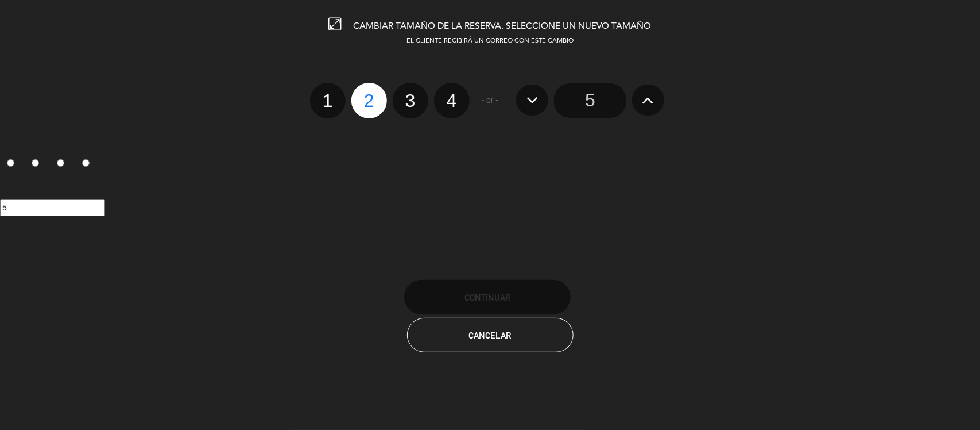  What do you see at coordinates (502, 26) in the screenshot?
I see `span: CAMBIAR TAMAÑO DE LA RESERVA. SELECCIONE UN NUEVO TAMAÑO` at bounding box center [502, 26].